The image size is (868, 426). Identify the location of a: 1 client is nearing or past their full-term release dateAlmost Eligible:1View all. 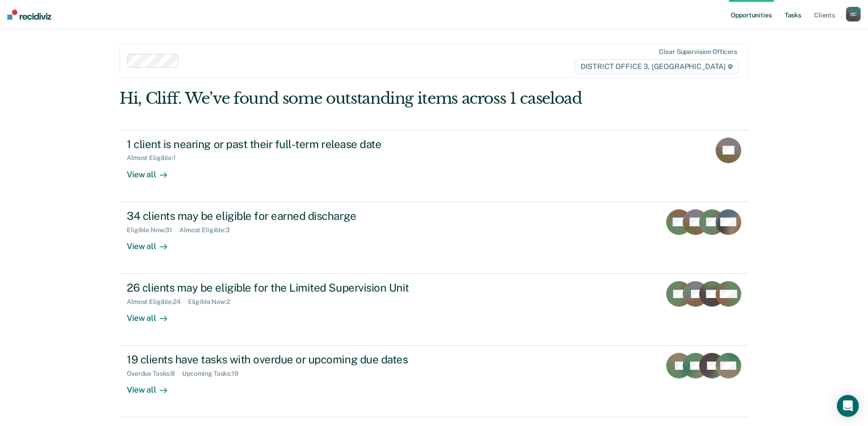
(434, 166).